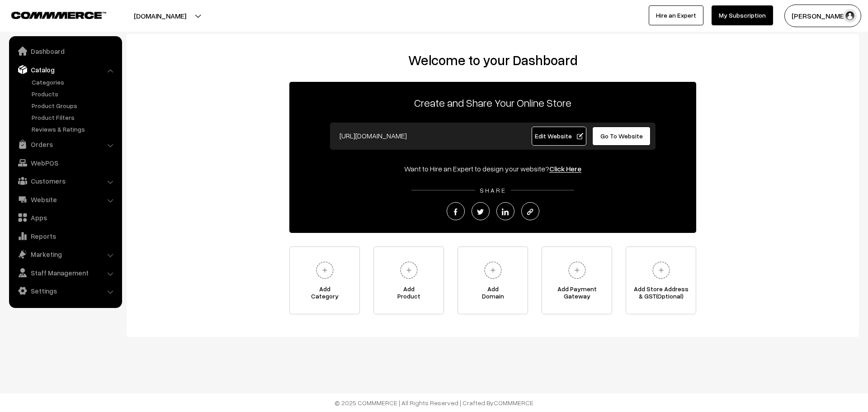  I want to click on a: AddDomain, so click(493, 281).